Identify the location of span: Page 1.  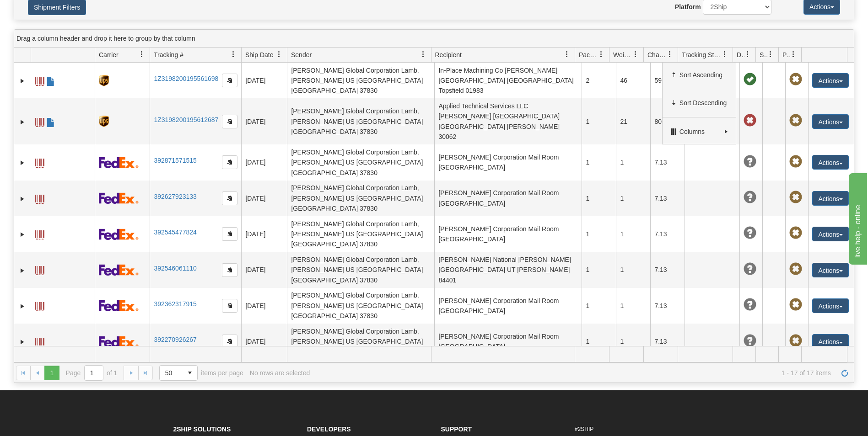
(52, 374).